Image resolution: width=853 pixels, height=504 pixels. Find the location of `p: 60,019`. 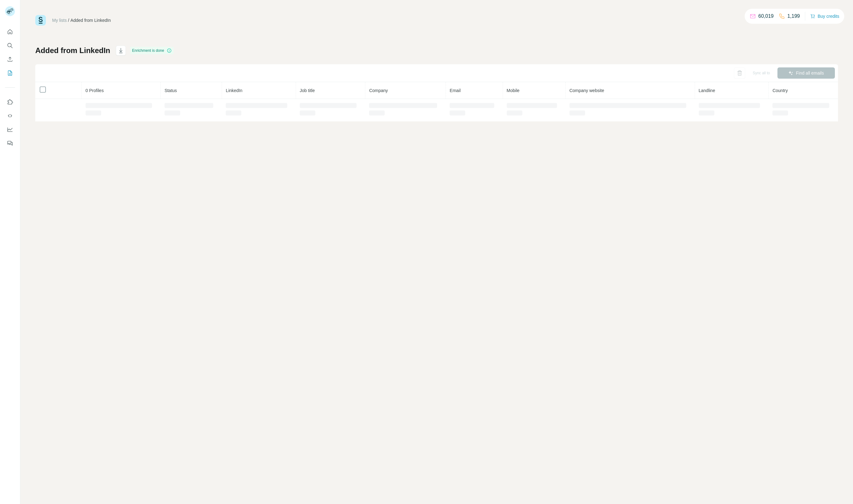

p: 60,019 is located at coordinates (766, 16).